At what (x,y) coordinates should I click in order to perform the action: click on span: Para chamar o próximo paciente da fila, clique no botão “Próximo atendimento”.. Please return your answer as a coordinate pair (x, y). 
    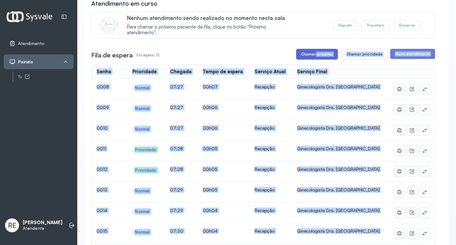
    Looking at the image, I should click on (211, 30).